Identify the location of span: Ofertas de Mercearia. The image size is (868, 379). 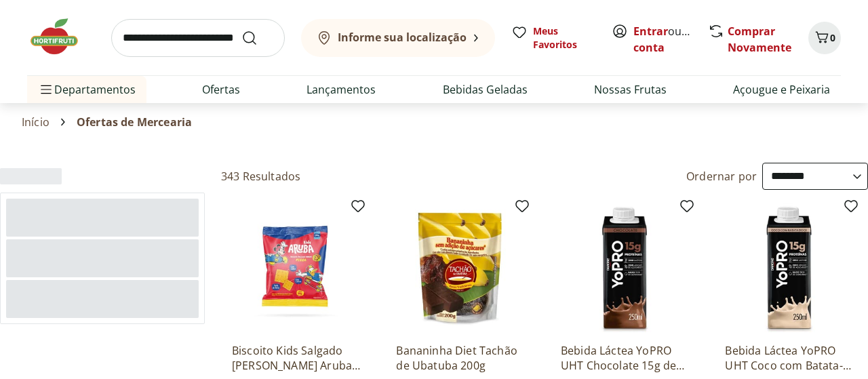
(134, 122).